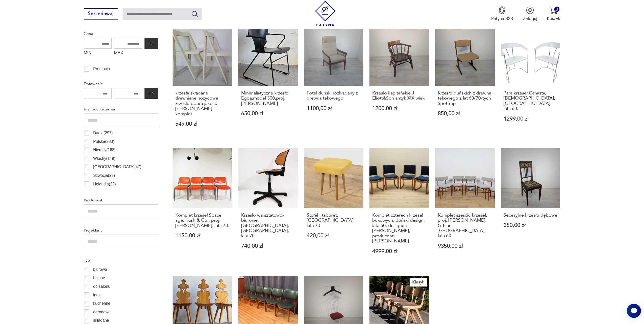  Describe the element at coordinates (465, 114) in the screenshot. I see `p: 850,00 zł` at that location.